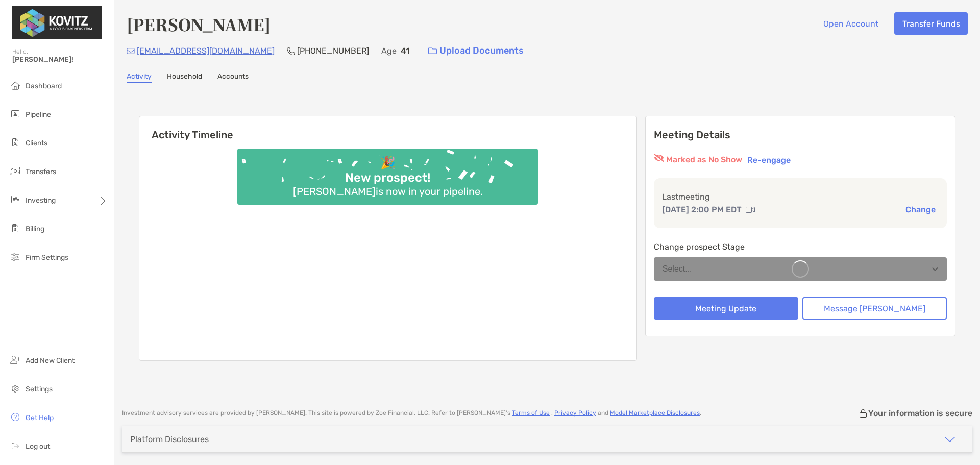  Describe the element at coordinates (920, 413) in the screenshot. I see `p: Your information is secure` at that location.